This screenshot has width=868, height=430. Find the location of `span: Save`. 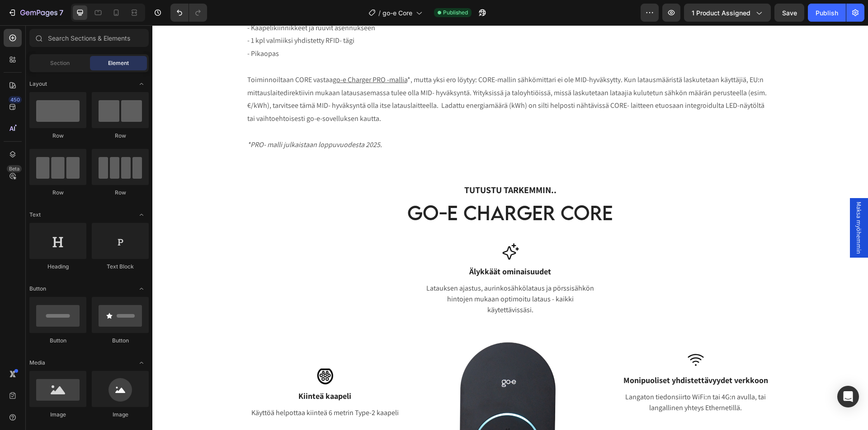

span: Save is located at coordinates (789, 13).